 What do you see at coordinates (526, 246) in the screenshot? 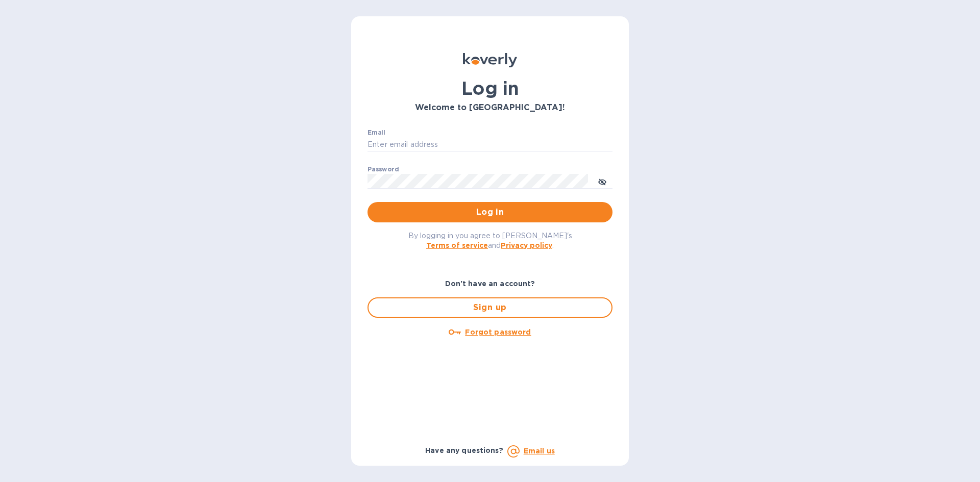
I see `a: Privacy policy` at bounding box center [526, 246].